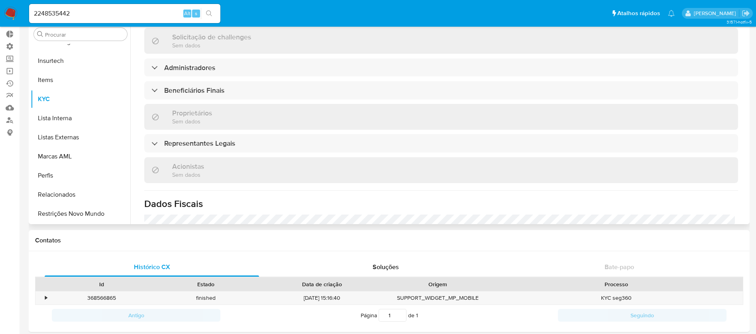 Image resolution: width=756 pixels, height=334 pixels. I want to click on button: Listas Externas, so click(80, 137).